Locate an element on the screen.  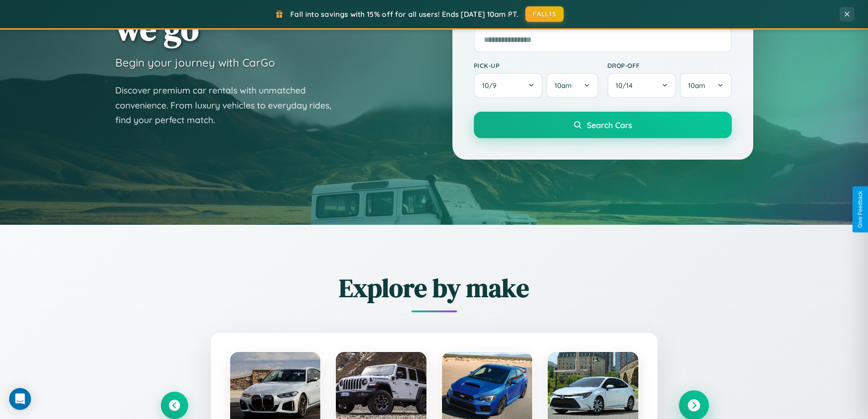
h2: Explore by make is located at coordinates (434, 288).